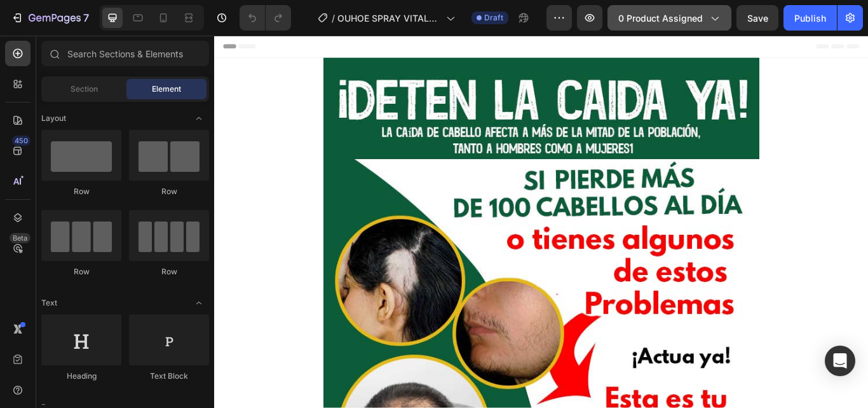 The width and height of the screenshot is (868, 408). I want to click on span: Draft, so click(494, 18).